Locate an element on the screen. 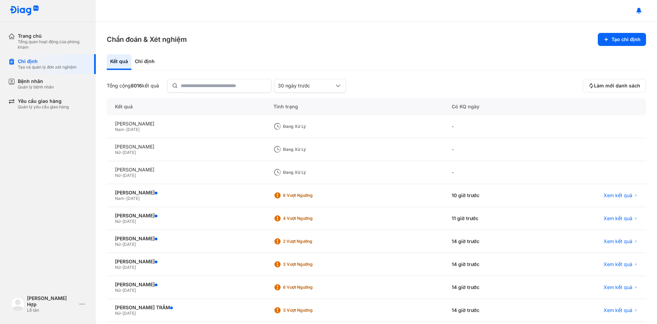 The image size is (657, 324). div: Quản lý bệnh nhân is located at coordinates (36, 87).